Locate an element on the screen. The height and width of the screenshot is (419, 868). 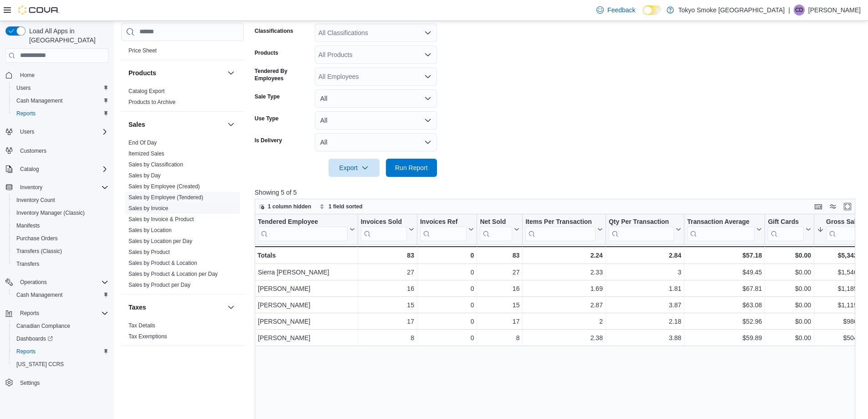
span: Dark Mode is located at coordinates (644, 15).